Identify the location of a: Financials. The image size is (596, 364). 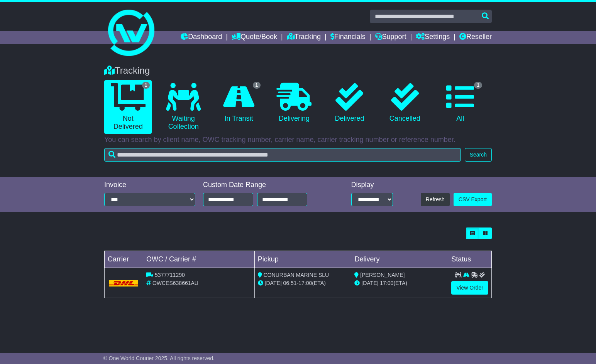
(348, 37).